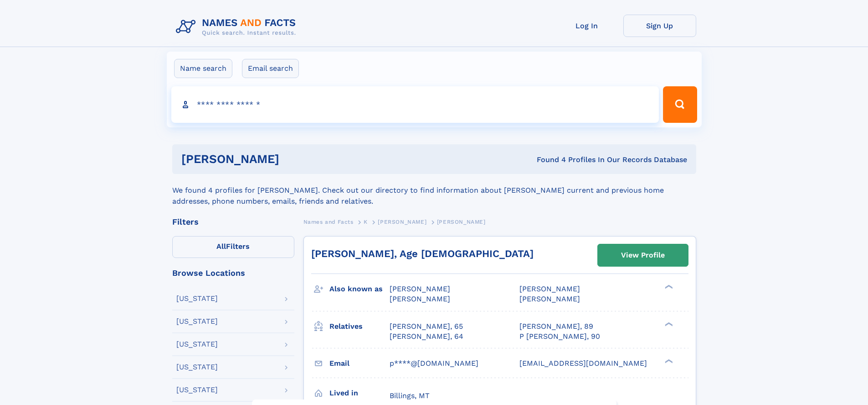 The image size is (868, 405). I want to click on div: Browse Locations, so click(234, 272).